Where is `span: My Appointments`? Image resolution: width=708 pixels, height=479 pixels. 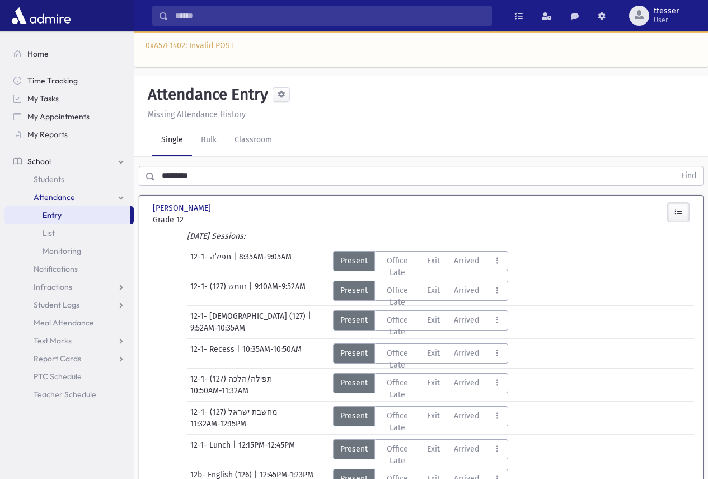
span: My Appointments is located at coordinates (58, 116).